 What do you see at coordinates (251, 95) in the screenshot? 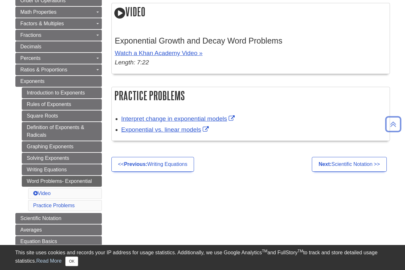
I see `h2: Practice Problems` at bounding box center [251, 95].